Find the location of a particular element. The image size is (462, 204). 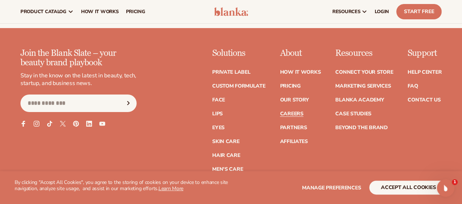

a: Pricing is located at coordinates (290, 86).